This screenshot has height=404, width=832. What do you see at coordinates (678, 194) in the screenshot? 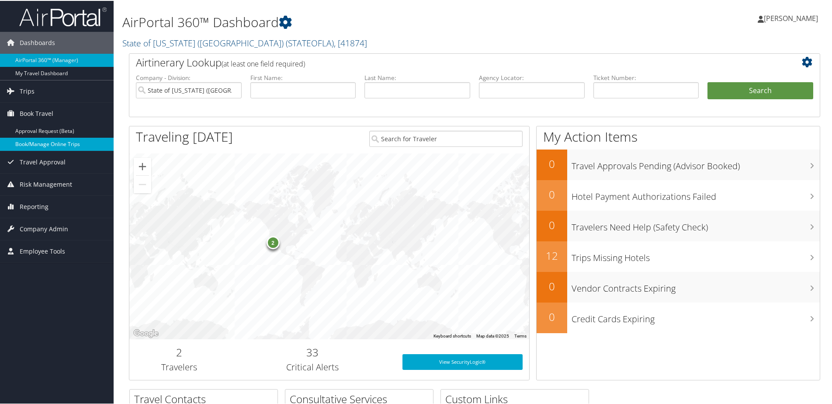
I see `a: 0Hotel Payment Authorizations Failed` at bounding box center [678, 194].